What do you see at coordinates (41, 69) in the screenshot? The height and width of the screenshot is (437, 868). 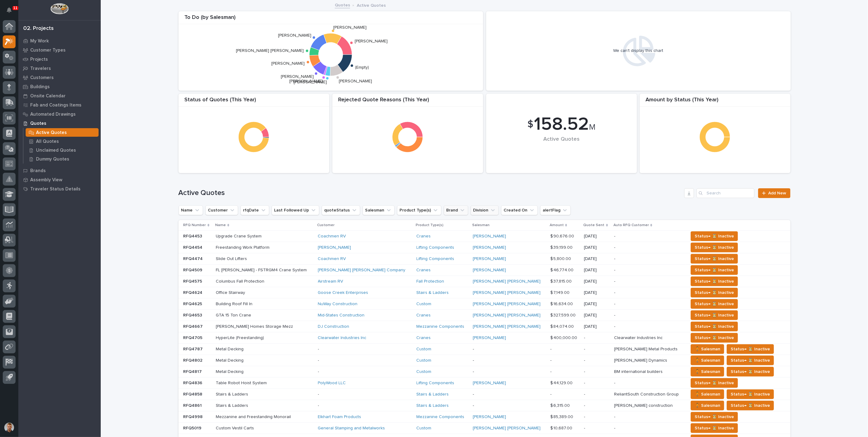 I see `p: Travelers` at bounding box center [41, 69].